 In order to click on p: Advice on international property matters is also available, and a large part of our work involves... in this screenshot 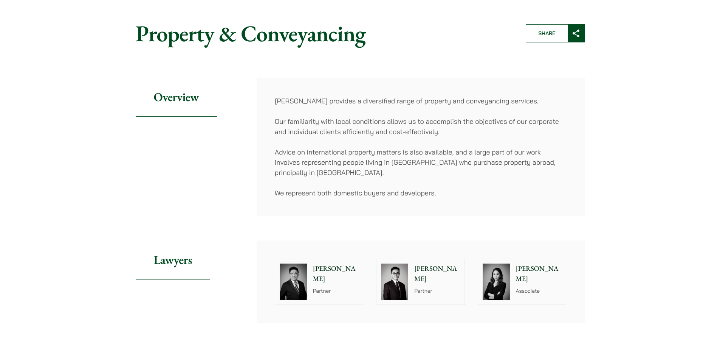, I will do `click(421, 162)`.